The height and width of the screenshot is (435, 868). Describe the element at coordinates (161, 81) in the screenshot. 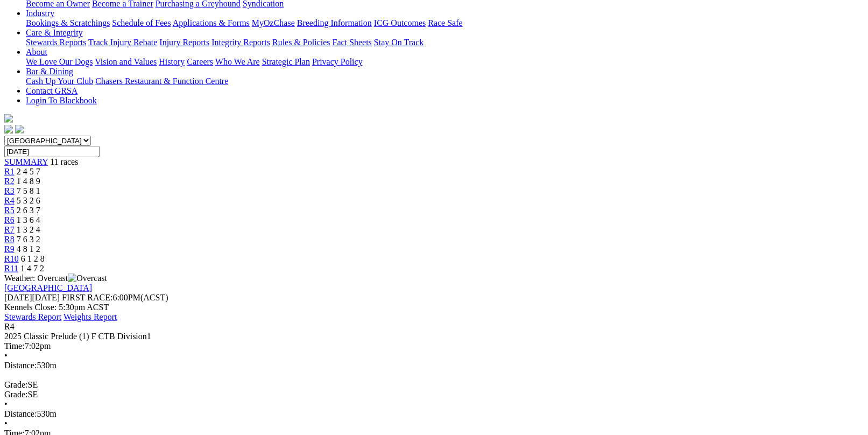

I see `a: Chasers Restaurant & Function Centre` at that location.